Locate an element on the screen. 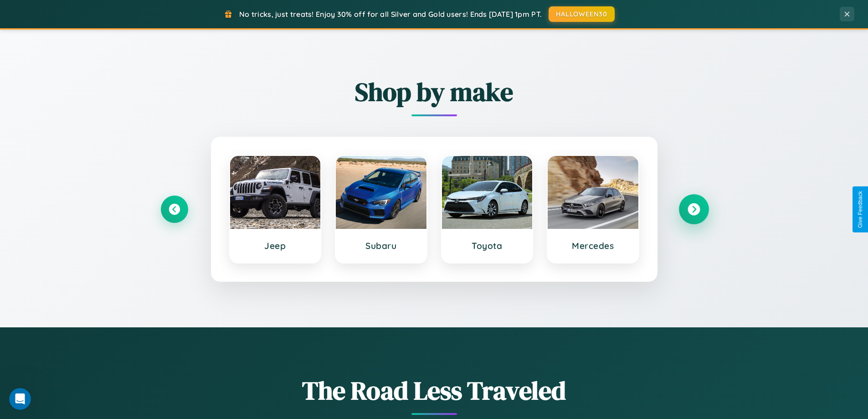  h3: Subaru is located at coordinates (381, 246).